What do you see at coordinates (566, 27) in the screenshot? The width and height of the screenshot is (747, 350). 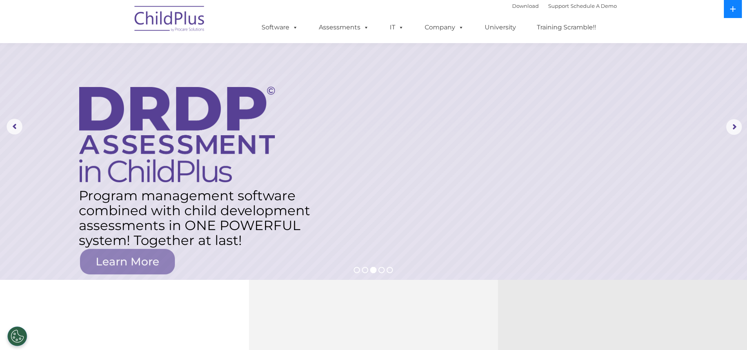 I see `a: Training Scramble!!` at bounding box center [566, 27].